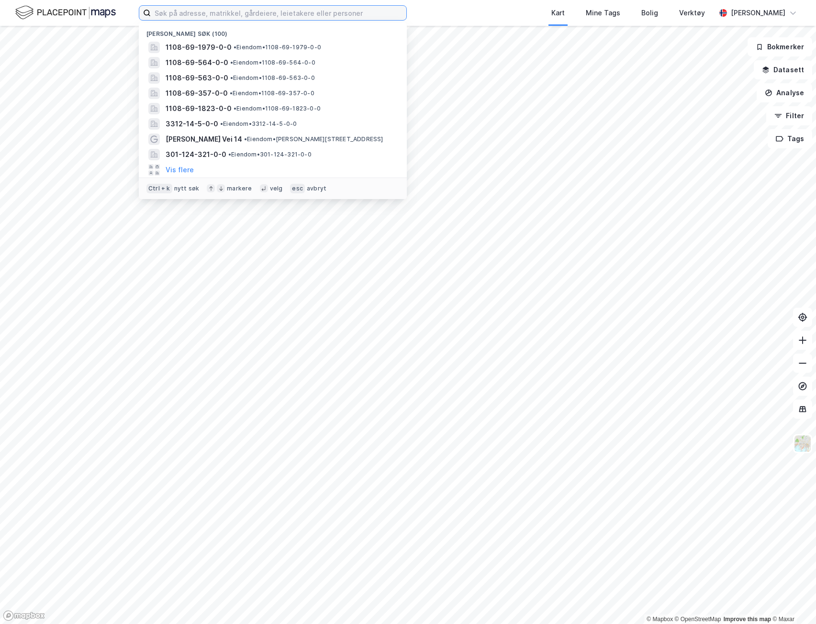 The image size is (816, 624). What do you see at coordinates (258, 124) in the screenshot?
I see `span: Eiendom • 3312-14-5-0-0` at bounding box center [258, 124].